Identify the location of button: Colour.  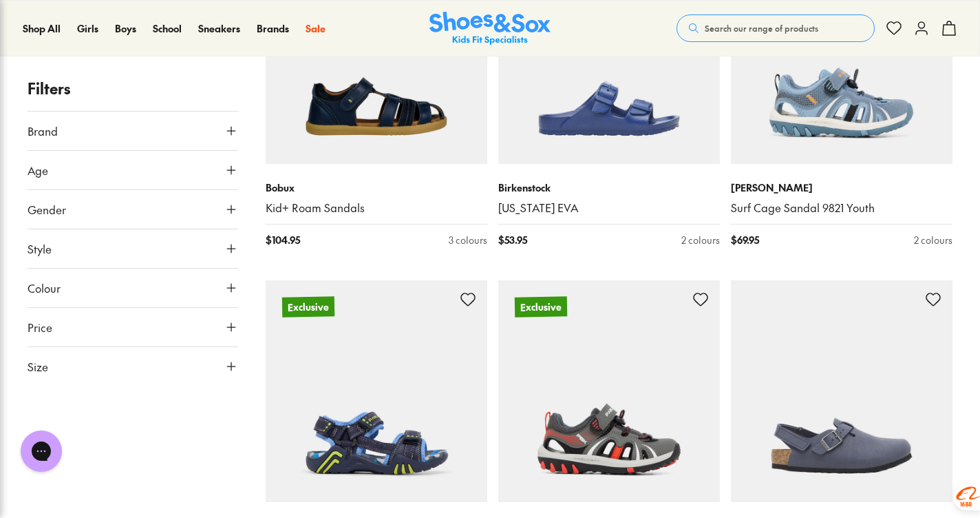
(133, 288).